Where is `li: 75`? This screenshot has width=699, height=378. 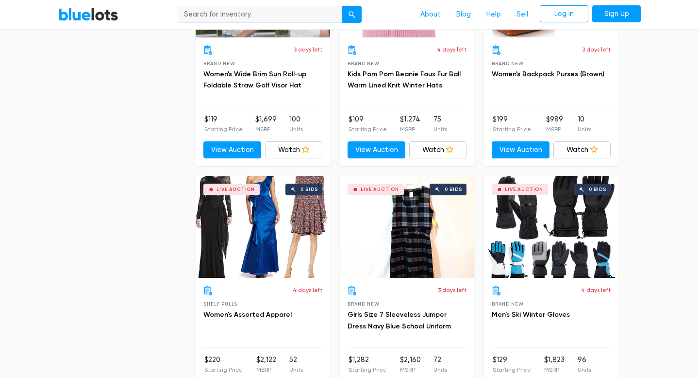
li: 75 is located at coordinates (440, 124).